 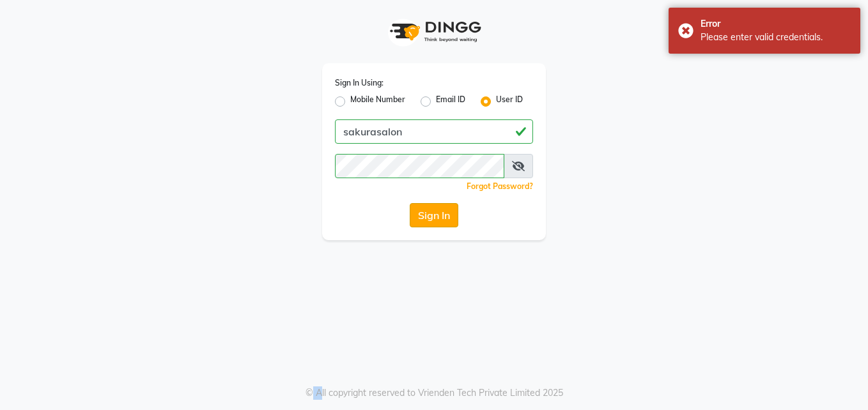 I want to click on div: Error, so click(x=775, y=24).